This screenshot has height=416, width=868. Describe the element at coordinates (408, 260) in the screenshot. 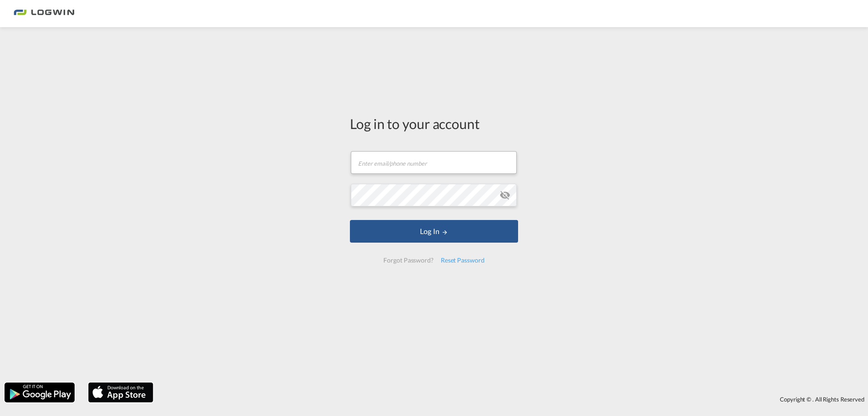

I see `div: Forgot Password?` at that location.